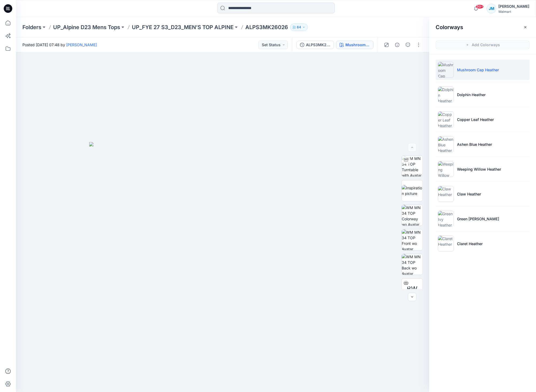  What do you see at coordinates (318, 45) in the screenshot?
I see `div: ALPS3MK26026` at bounding box center [318, 45].